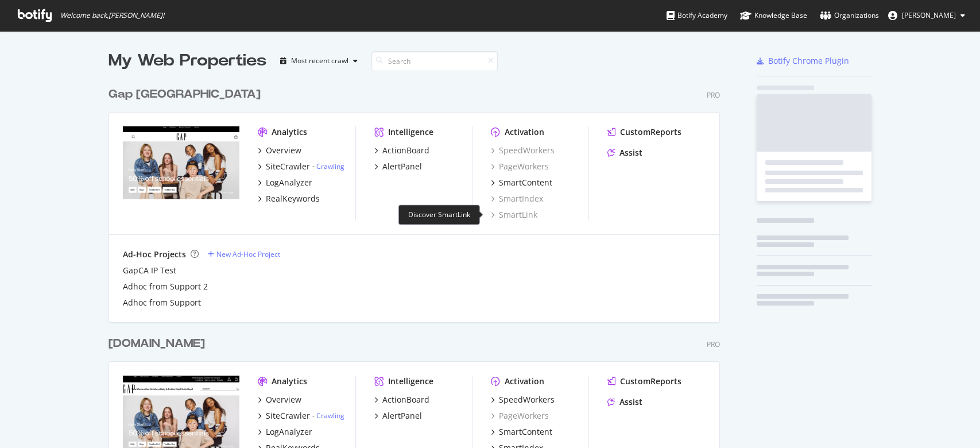  Describe the element at coordinates (149, 271) in the screenshot. I see `div: GapCA IP Test` at that location.